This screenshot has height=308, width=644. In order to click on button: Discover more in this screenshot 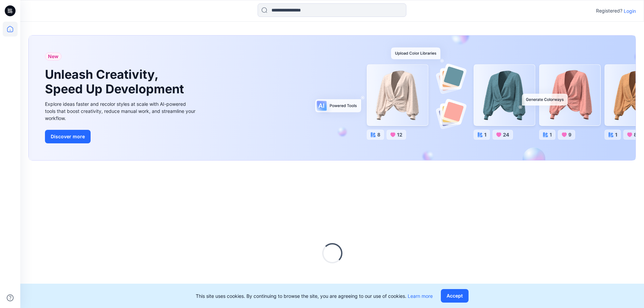, I will do `click(67, 137)`.